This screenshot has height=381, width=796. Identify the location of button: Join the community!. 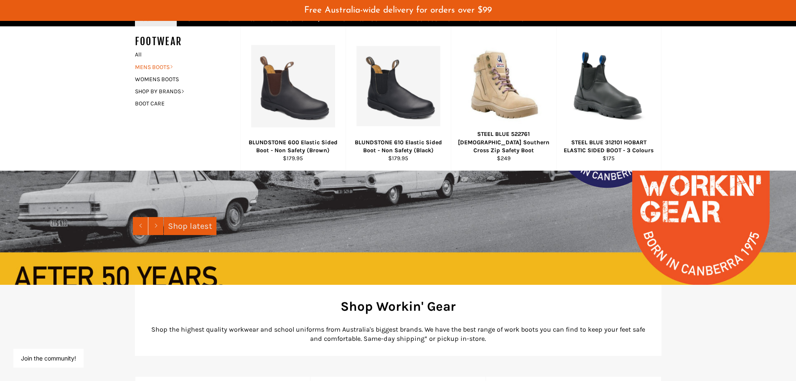
(48, 358).